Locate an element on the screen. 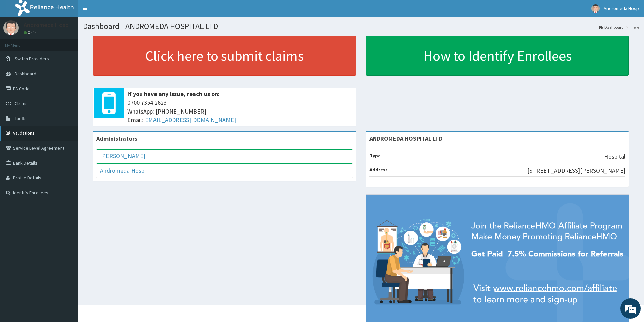 This screenshot has width=644, height=322. a: Click here to submit claims is located at coordinates (225, 56).